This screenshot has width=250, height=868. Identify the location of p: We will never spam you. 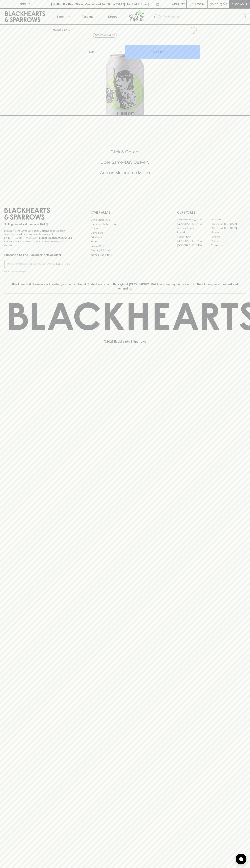
(39, 271).